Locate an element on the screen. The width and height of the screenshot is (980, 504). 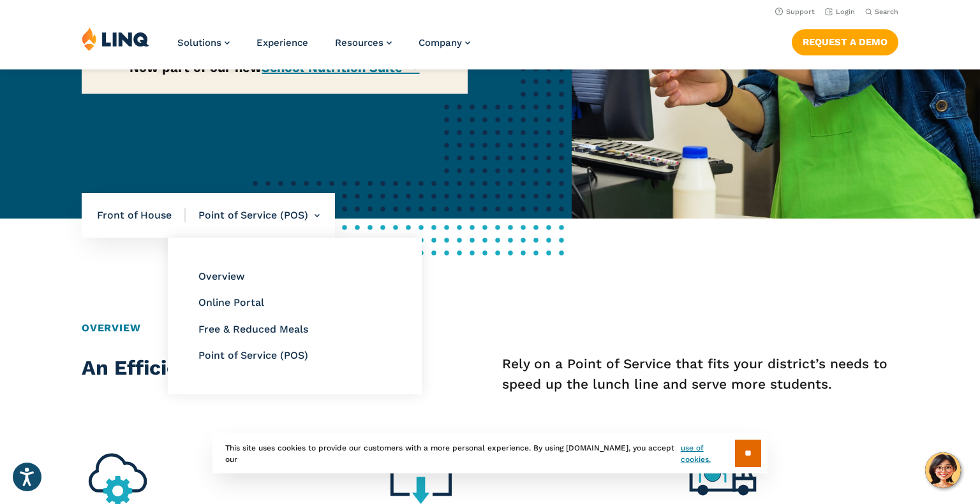
span: Front of House is located at coordinates (141, 215).